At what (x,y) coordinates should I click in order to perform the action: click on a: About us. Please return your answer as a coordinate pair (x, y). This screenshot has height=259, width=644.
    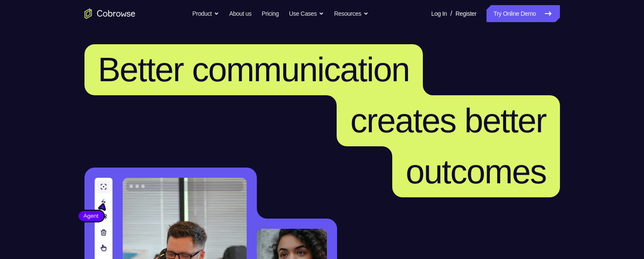
    Looking at the image, I should click on (240, 14).